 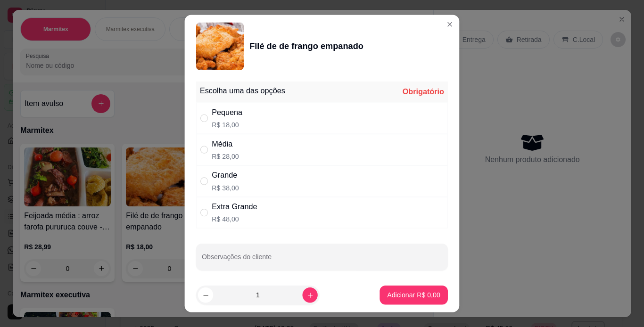 What do you see at coordinates (449, 24) in the screenshot?
I see `button: Close` at bounding box center [449, 24].